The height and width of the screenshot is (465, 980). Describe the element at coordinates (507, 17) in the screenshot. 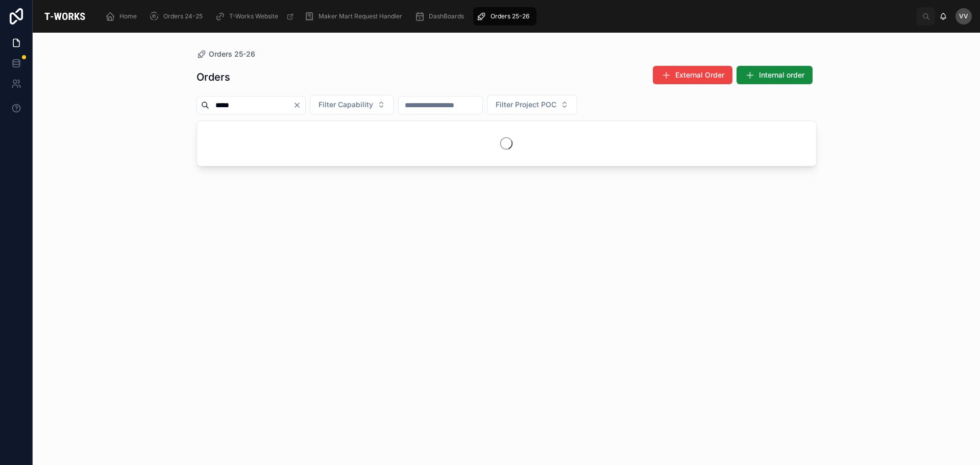

I see `div: scrollable content` at that location.